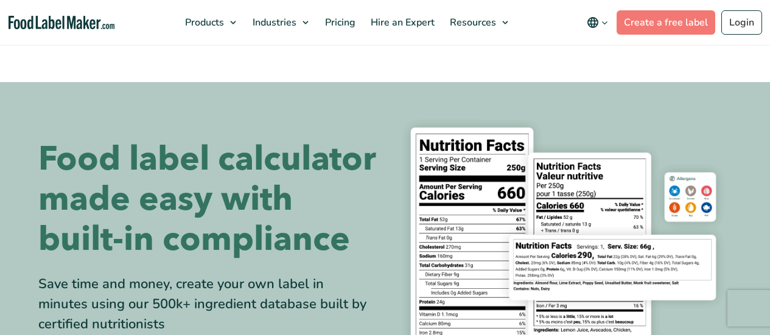 The width and height of the screenshot is (770, 335). I want to click on span: Hire an Expert, so click(401, 23).